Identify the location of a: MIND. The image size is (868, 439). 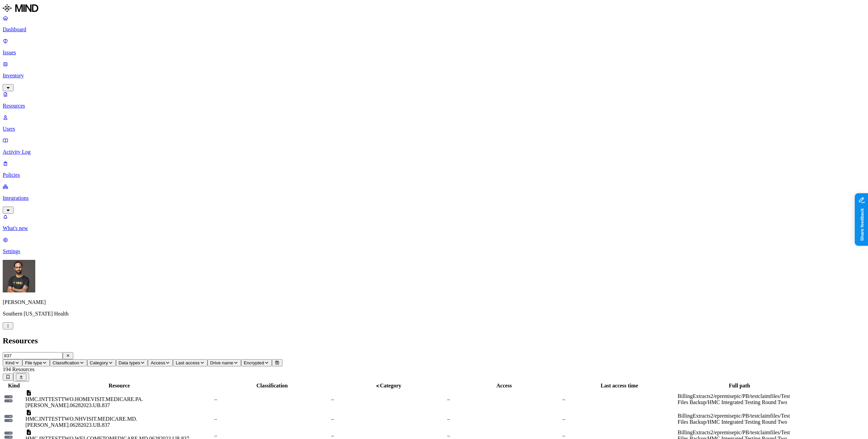
(434, 9).